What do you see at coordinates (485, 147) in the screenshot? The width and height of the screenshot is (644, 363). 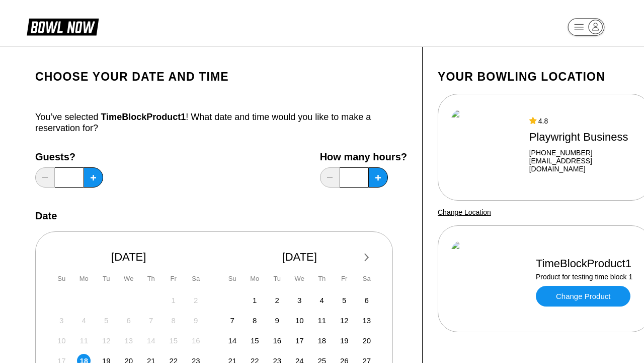 I see `img: Playwright Business` at bounding box center [485, 147].